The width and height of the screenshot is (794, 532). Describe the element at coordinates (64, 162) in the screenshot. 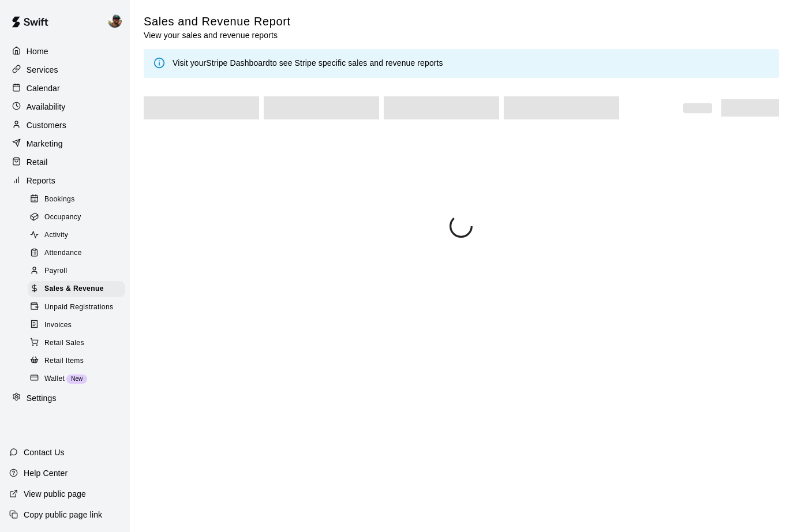

I see `div: Retail` at that location.